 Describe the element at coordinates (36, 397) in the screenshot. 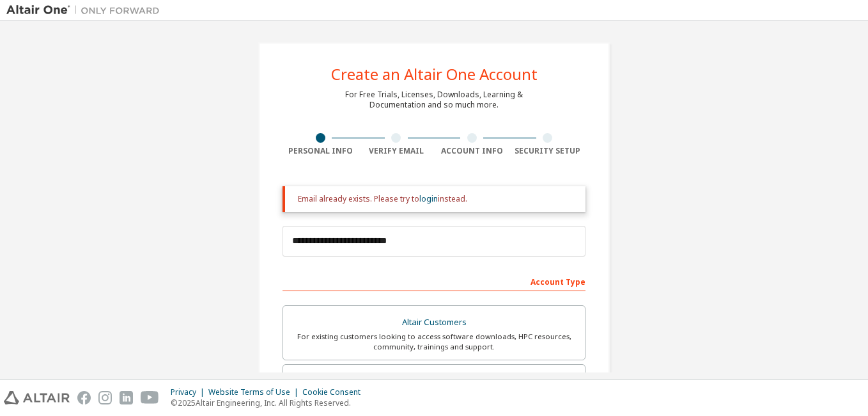

I see `img: altair_logo.svg` at that location.